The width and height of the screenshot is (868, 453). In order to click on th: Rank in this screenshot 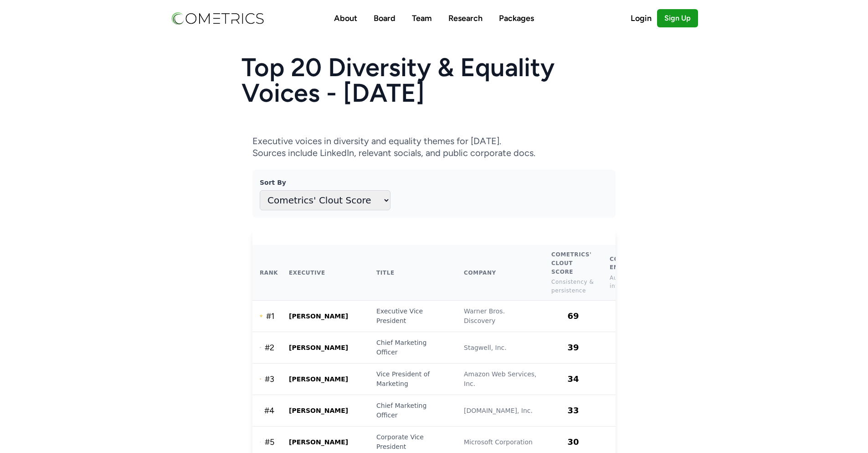, I will do `click(267, 273)`.